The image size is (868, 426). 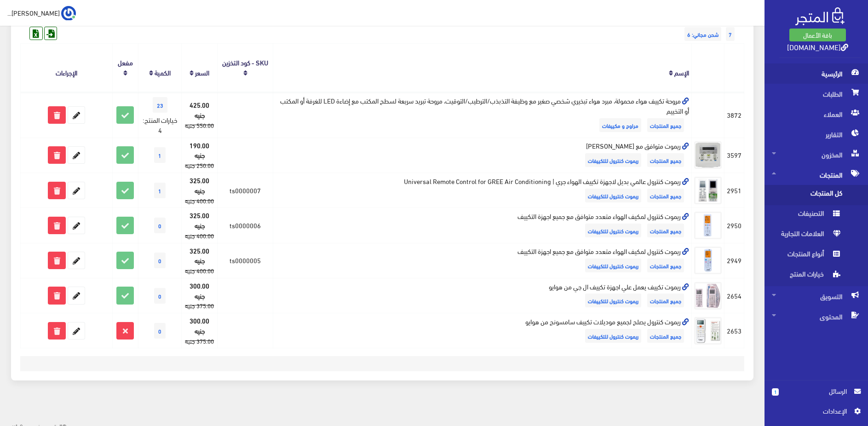 What do you see at coordinates (816, 215) in the screenshot?
I see `a: التصنيفات` at bounding box center [816, 215].